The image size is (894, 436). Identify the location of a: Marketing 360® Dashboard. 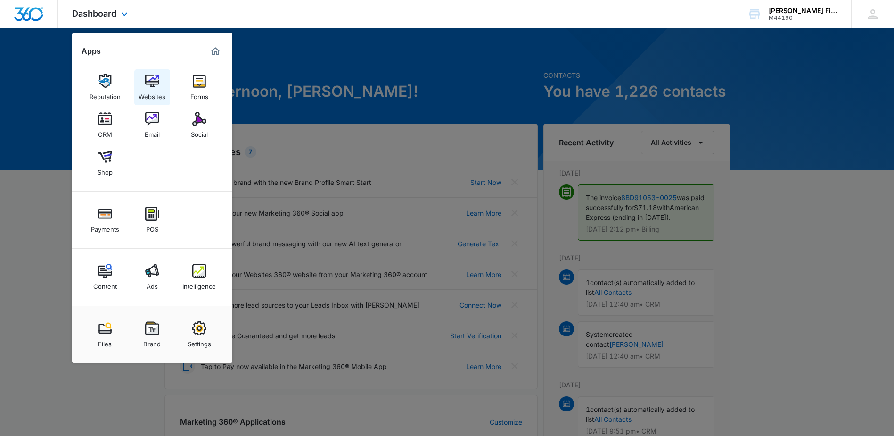
(215, 51).